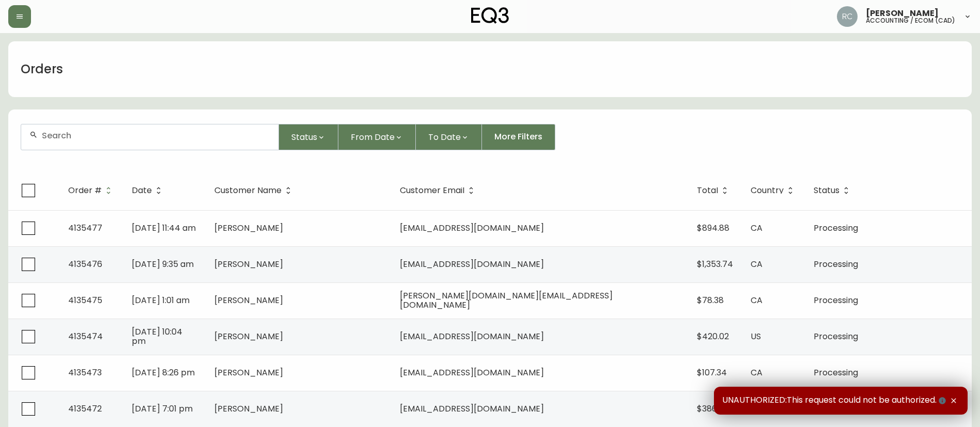 The image size is (980, 427). What do you see at coordinates (756, 336) in the screenshot?
I see `span: US` at bounding box center [756, 336].